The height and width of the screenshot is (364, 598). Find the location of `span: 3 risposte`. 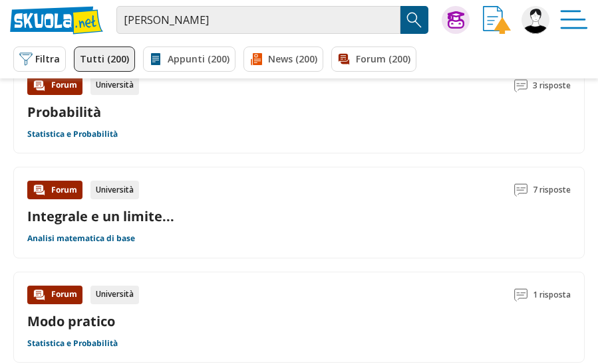

span: 3 risposte is located at coordinates (552, 86).